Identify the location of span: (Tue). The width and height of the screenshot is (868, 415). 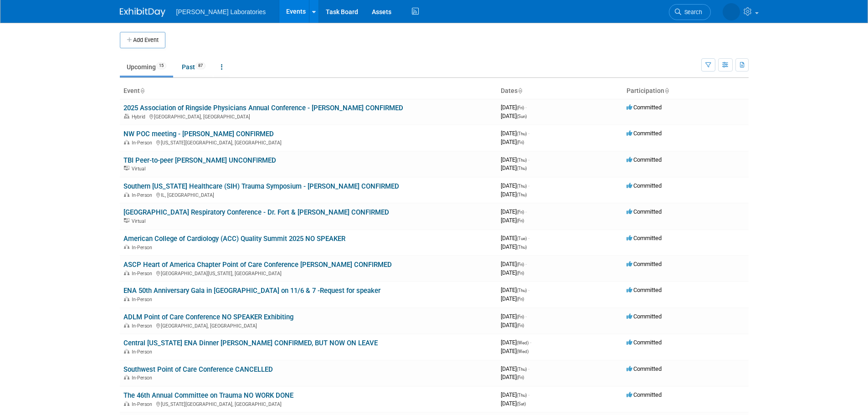
(522, 238).